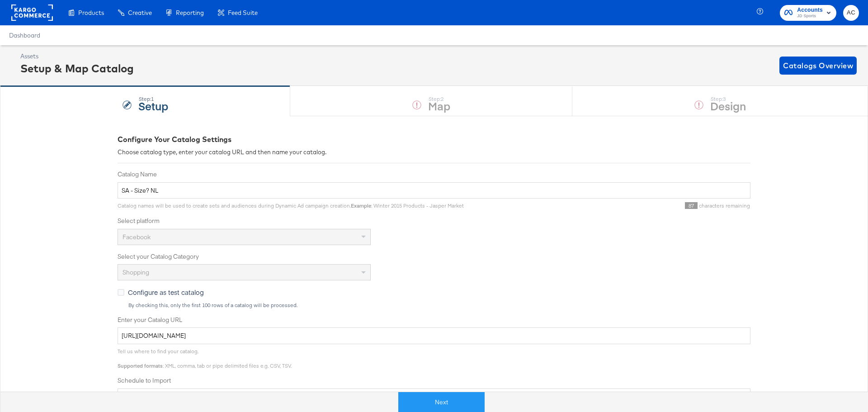  I want to click on div: Configure Your Catalog Settings, so click(434, 139).